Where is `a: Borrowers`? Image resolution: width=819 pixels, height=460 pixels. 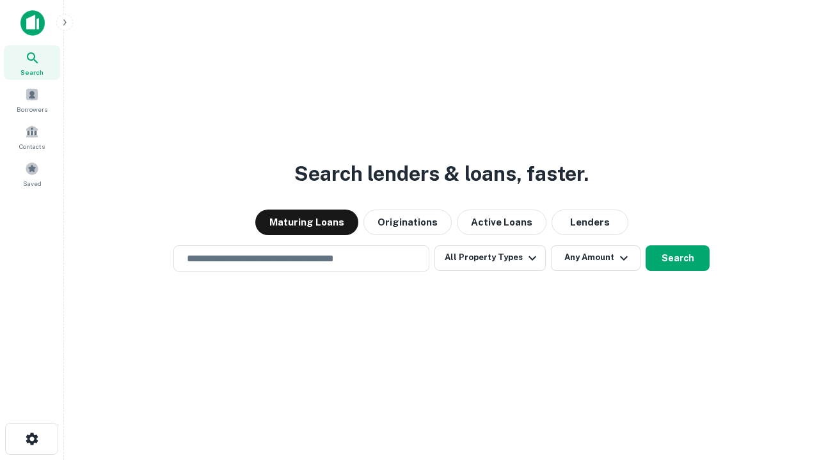 a: Borrowers is located at coordinates (32, 100).